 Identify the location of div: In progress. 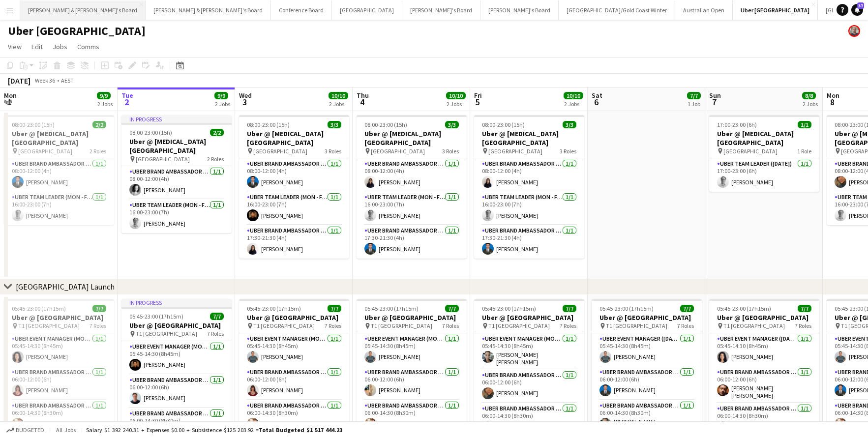
(177, 302).